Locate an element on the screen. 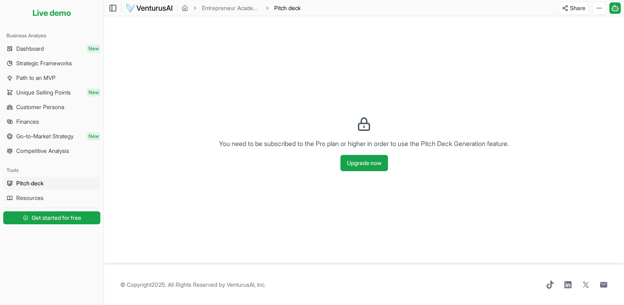  a: Strategic Frameworks is located at coordinates (52, 63).